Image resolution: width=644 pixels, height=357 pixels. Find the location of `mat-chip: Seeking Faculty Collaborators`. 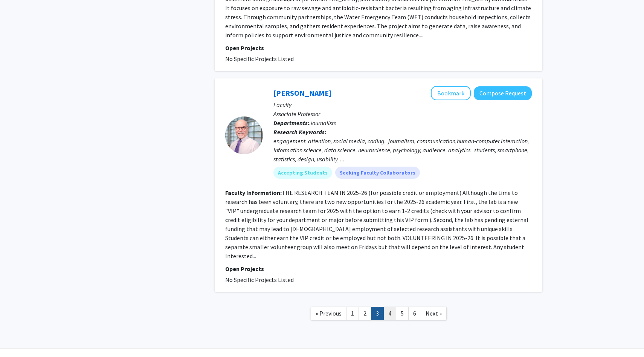

mat-chip: Seeking Faculty Collaborators is located at coordinates (377, 173).